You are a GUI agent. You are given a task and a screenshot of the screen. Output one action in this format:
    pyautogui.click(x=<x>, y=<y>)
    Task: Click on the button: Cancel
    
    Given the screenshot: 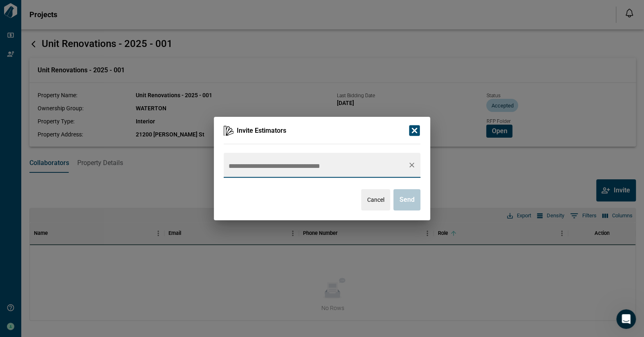 What is the action you would take?
    pyautogui.click(x=375, y=200)
    